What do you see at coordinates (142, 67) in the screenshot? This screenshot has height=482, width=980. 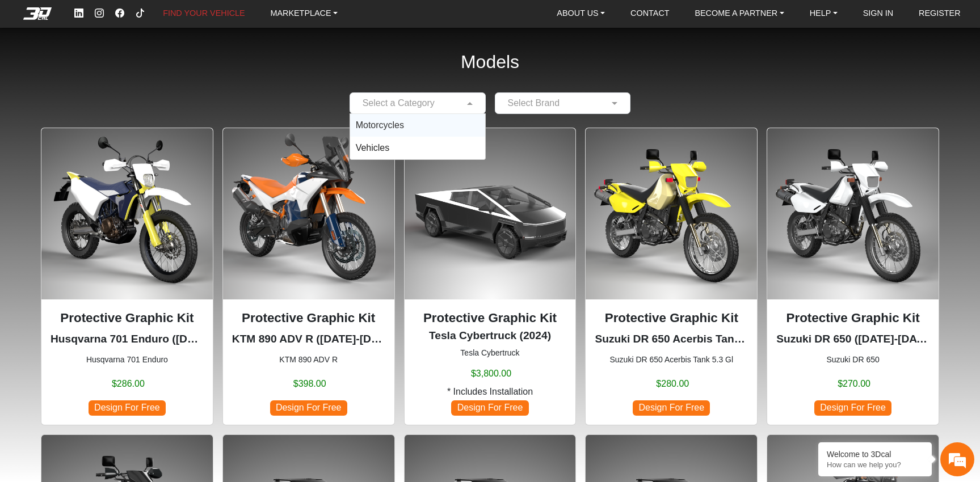 I see `div: Chat with us now` at bounding box center [142, 67].